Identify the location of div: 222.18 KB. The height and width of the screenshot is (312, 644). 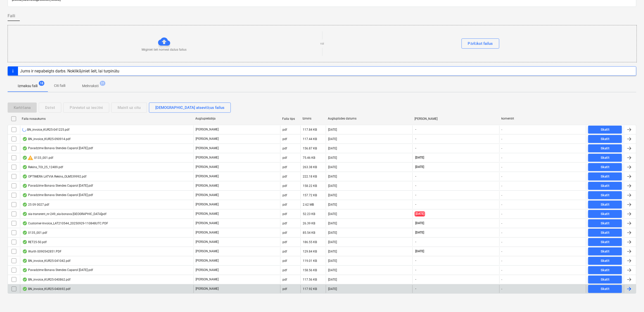
(310, 176).